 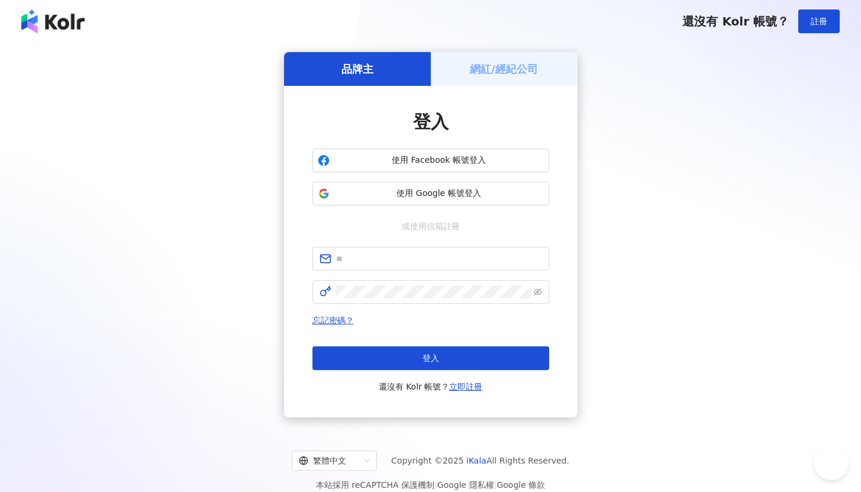 What do you see at coordinates (358, 69) in the screenshot?
I see `h5: 品牌主` at bounding box center [358, 69].